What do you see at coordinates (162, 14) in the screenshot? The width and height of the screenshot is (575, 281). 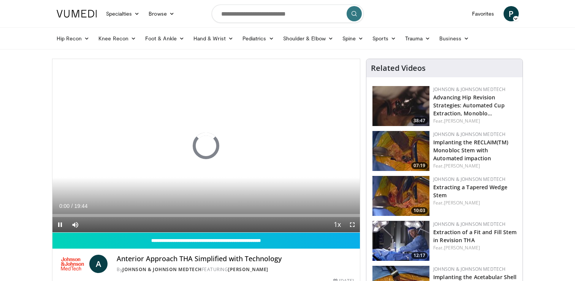 I see `a: Browse` at bounding box center [162, 14].